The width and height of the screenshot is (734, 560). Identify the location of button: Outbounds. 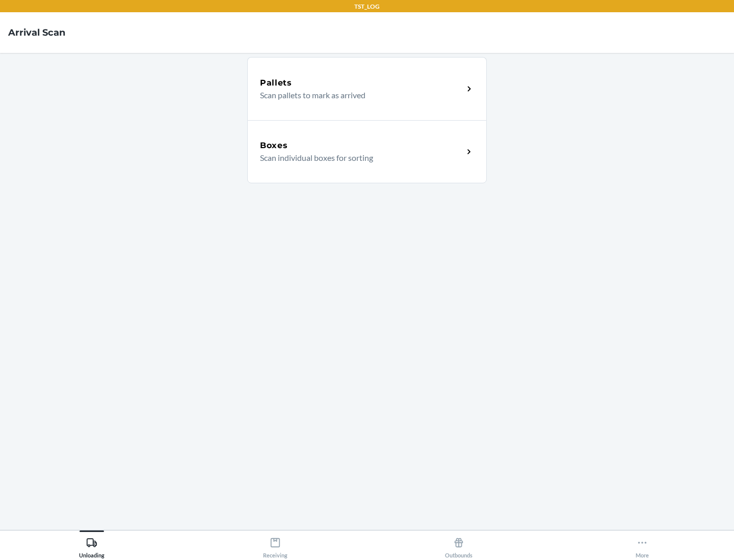
(459, 545).